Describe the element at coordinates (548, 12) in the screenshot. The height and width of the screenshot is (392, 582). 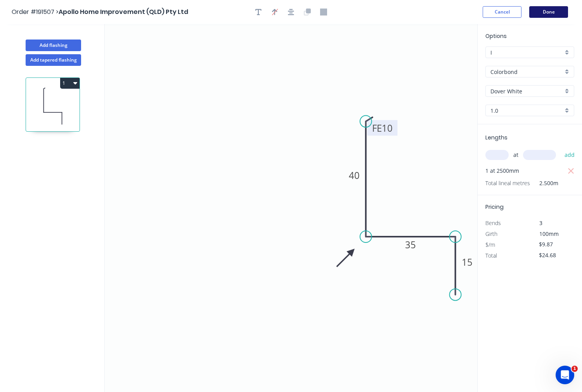
I see `button: Done` at that location.